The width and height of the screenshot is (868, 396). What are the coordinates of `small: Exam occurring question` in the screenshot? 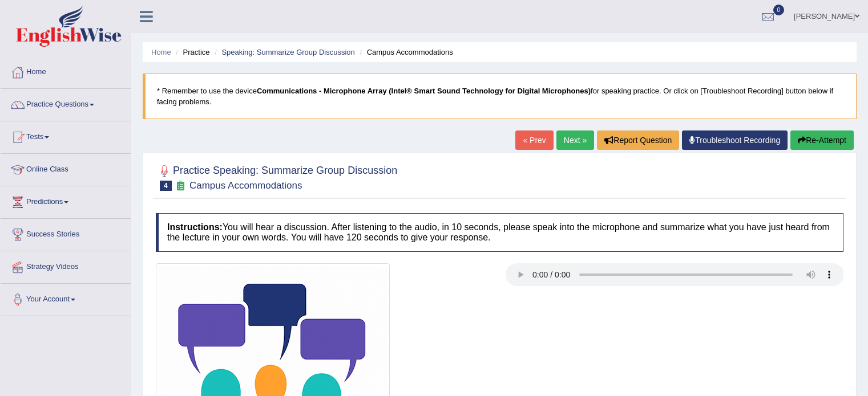 It's located at (180, 185).